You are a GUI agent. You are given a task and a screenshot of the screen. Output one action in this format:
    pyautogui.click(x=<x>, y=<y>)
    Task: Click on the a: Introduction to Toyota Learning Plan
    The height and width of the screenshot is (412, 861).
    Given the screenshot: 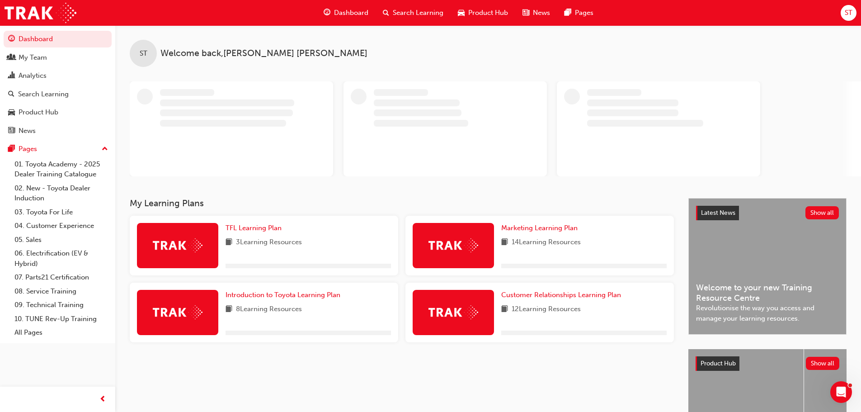 What is the action you would take?
    pyautogui.click(x=285, y=295)
    